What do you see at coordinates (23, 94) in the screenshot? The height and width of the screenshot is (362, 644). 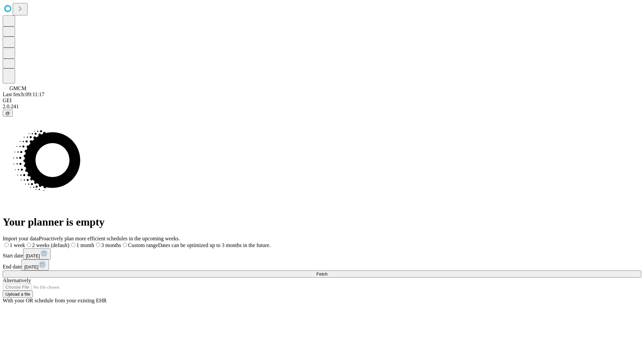 I see `span: Last fetch: 09:11:17` at bounding box center [23, 94].